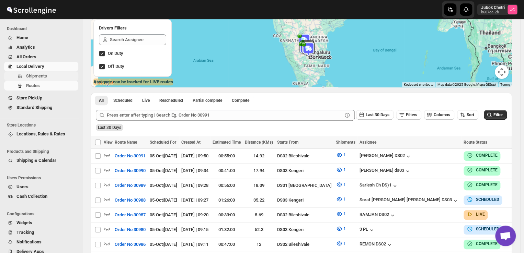 The height and width of the screenshot is (253, 524). Describe the element at coordinates (130, 156) in the screenshot. I see `span: Order No 30991` at that location.